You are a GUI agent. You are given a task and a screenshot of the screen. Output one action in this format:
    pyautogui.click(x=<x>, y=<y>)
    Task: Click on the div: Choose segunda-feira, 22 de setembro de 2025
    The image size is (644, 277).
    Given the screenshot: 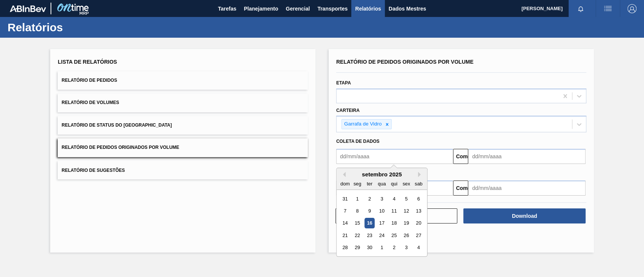 What is the action you would take?
    pyautogui.click(x=357, y=235)
    